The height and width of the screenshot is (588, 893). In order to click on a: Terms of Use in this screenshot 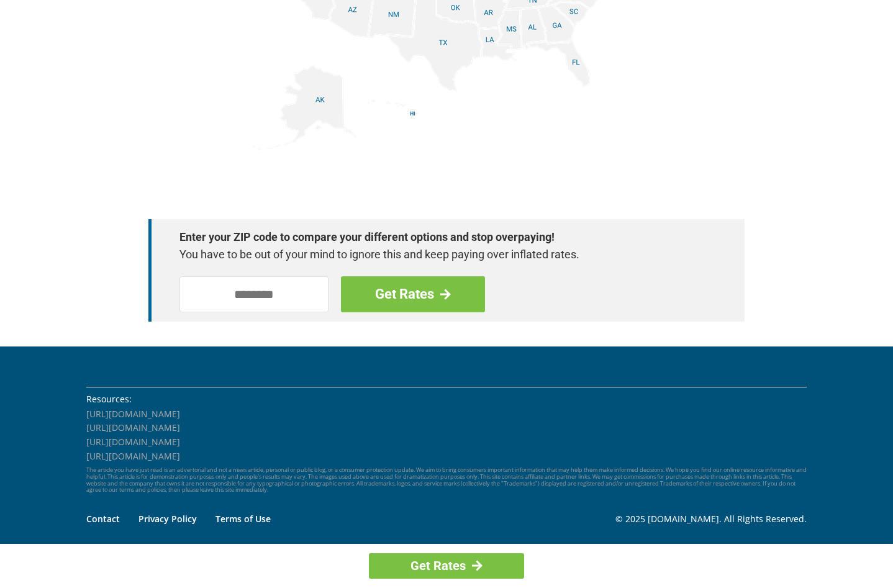, I will do `click(243, 519)`.